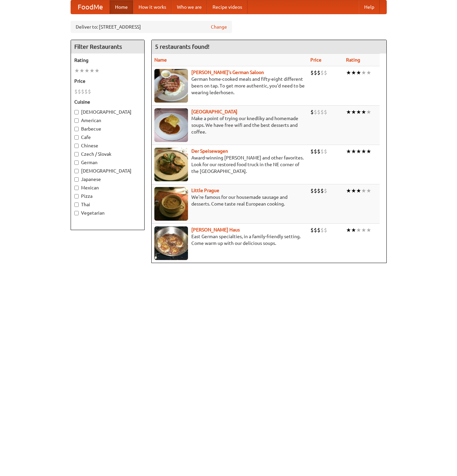 This screenshot has width=457, height=476. What do you see at coordinates (209, 151) in the screenshot?
I see `b: Der Speisewagen` at bounding box center [209, 151].